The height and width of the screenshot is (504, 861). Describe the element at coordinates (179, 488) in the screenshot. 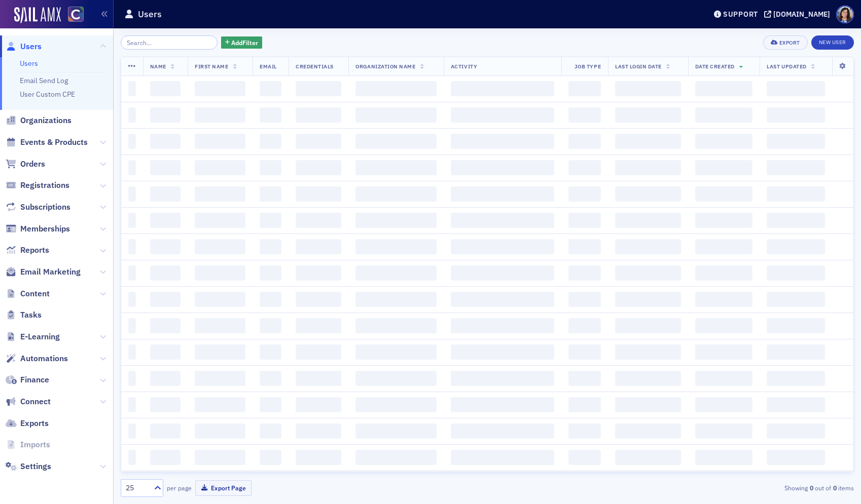

I see `label: per page` at that location.